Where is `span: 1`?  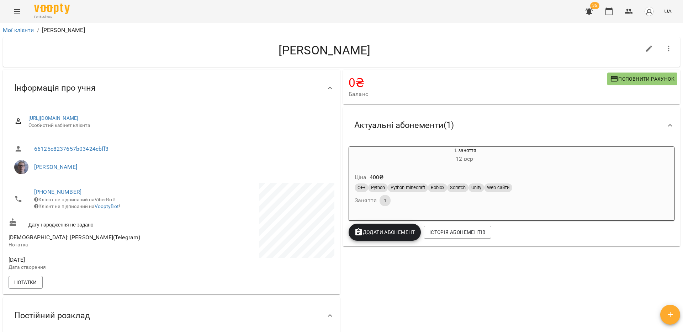 span: 1 is located at coordinates (385, 200).